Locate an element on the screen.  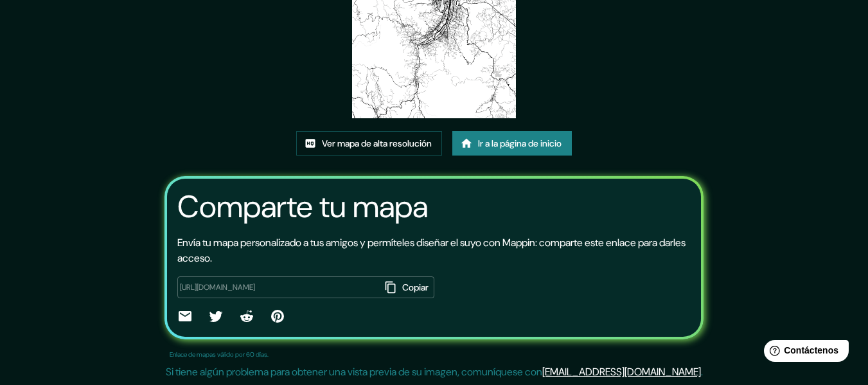
font: Contáctenos is located at coordinates (57, 15).